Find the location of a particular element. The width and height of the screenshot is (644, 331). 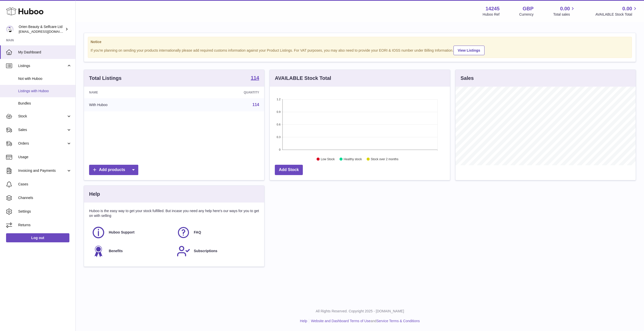

th: Name is located at coordinates (131, 93).